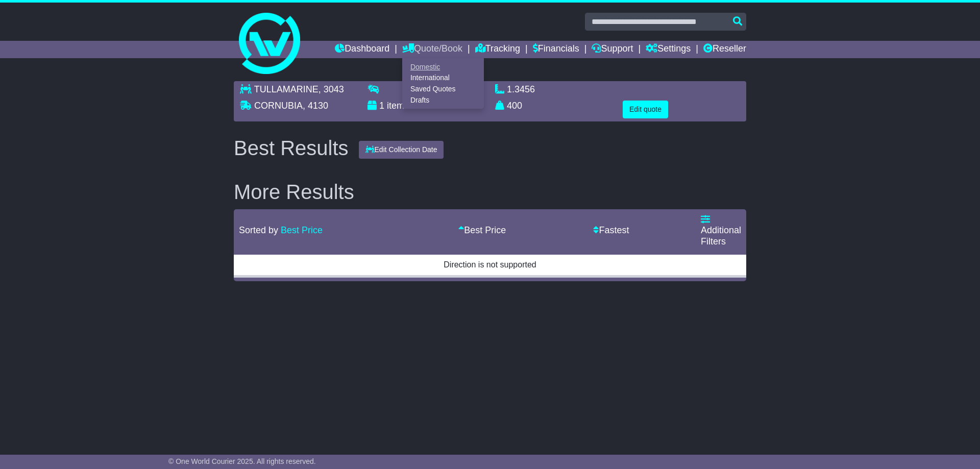  I want to click on div: Quote/Book, so click(443, 84).